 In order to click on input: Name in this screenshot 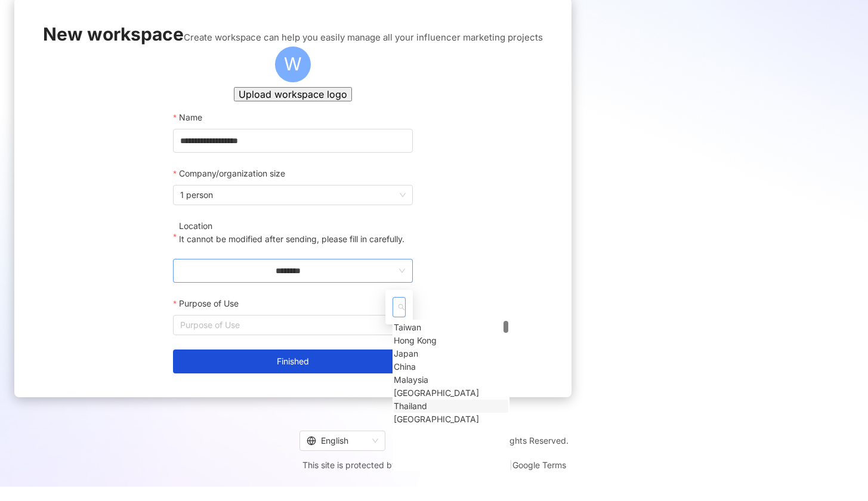, I will do `click(292, 141)`.